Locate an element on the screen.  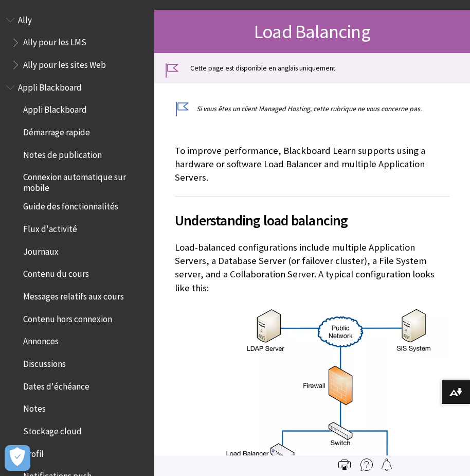
img: Follow this page is located at coordinates (387, 464).